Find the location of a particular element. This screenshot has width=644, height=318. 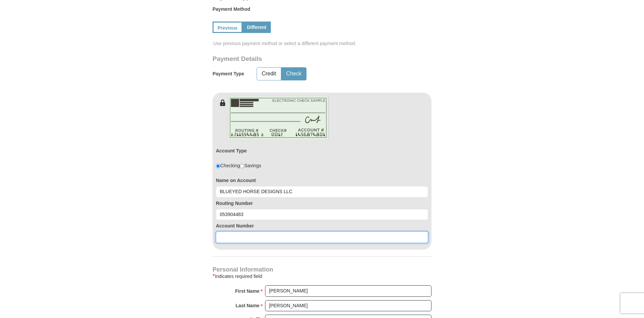

span: Use previous payment method or select a different payment method. is located at coordinates (322, 43).